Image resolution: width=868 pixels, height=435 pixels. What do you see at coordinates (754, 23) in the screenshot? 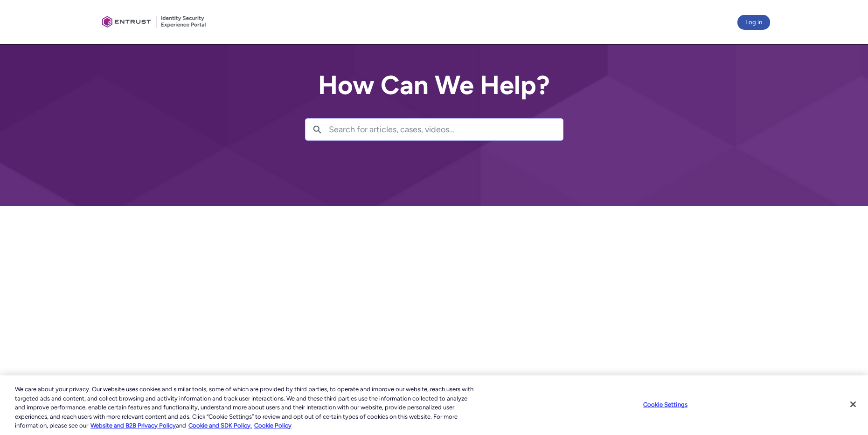
I see `button: Log in` at bounding box center [754, 23].